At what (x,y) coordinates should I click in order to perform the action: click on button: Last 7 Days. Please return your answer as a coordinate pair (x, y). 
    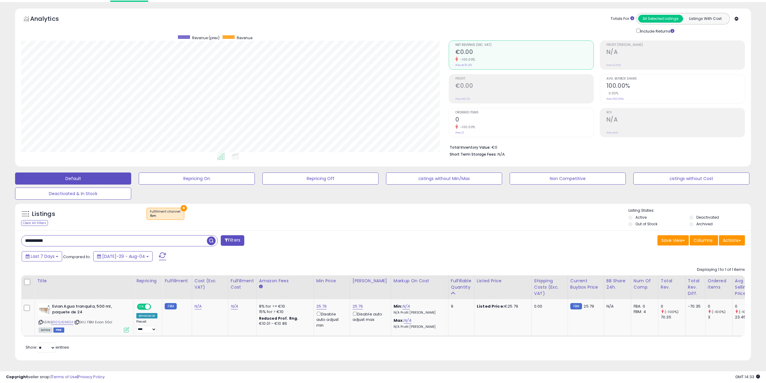
    Looking at the image, I should click on (42, 256).